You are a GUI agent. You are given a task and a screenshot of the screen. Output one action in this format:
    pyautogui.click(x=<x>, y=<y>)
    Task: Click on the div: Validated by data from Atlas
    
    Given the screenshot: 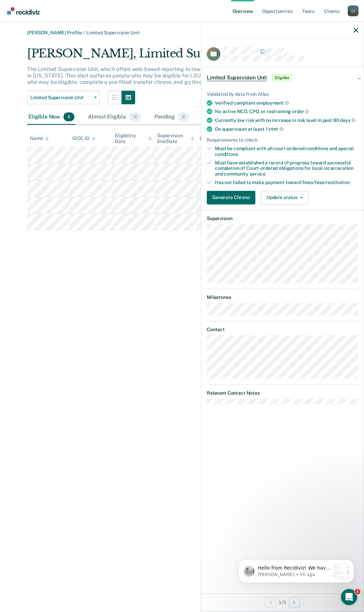 What is the action you would take?
    pyautogui.click(x=283, y=94)
    